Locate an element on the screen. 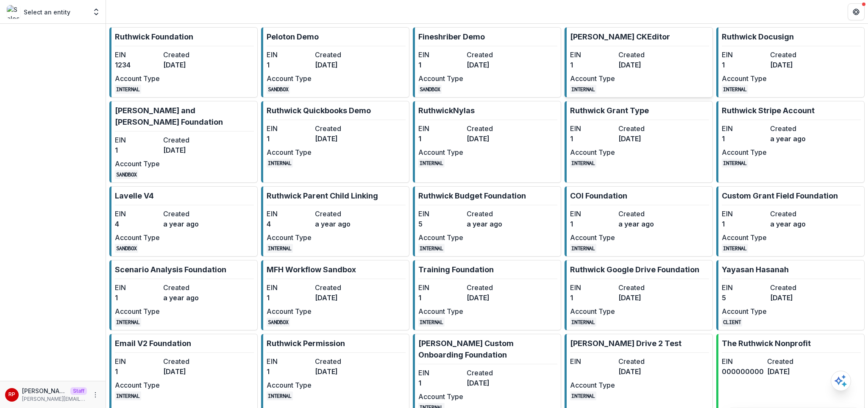  p: Ruthwick Docusign is located at coordinates (758, 36).